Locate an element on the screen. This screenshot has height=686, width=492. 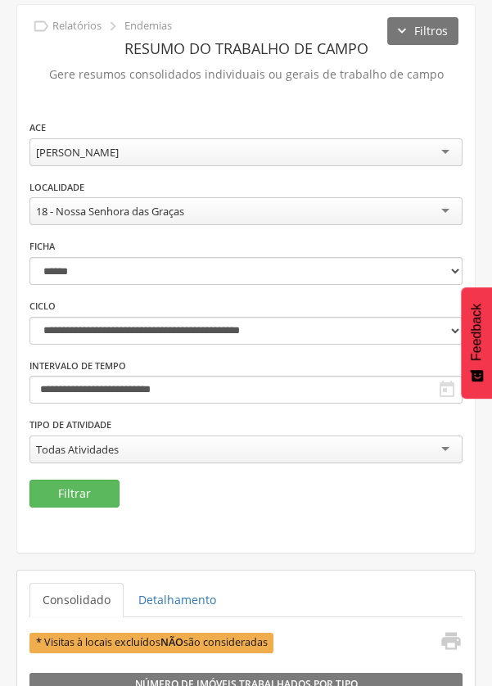
div: 18 - Nossa Senhora das Graças is located at coordinates (110, 211).